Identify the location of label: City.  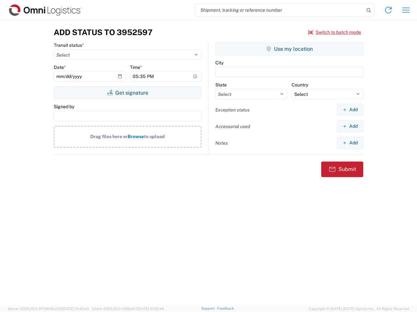
(219, 63).